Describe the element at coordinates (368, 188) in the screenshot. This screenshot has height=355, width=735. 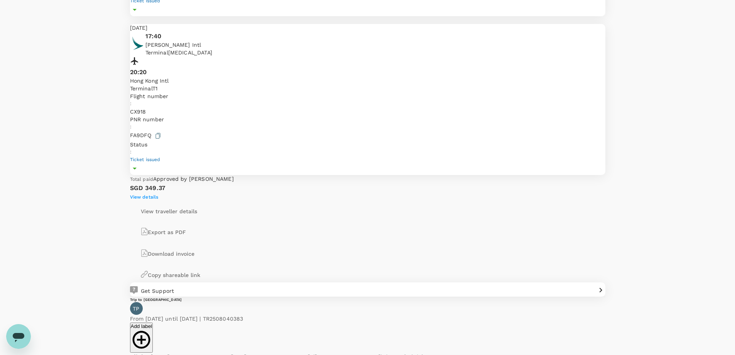
I see `p: SGD 349.37` at that location.